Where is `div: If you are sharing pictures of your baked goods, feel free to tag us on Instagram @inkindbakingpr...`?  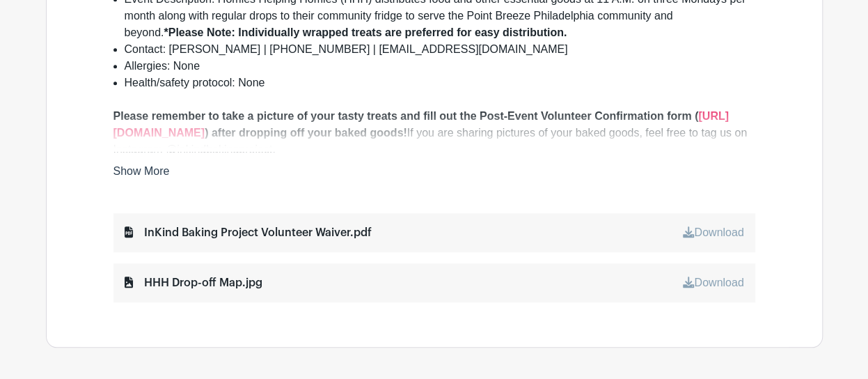 div: If you are sharing pictures of your baked goods, feel free to tag us on Instagram @inkindbakingpr... is located at coordinates (434, 133).